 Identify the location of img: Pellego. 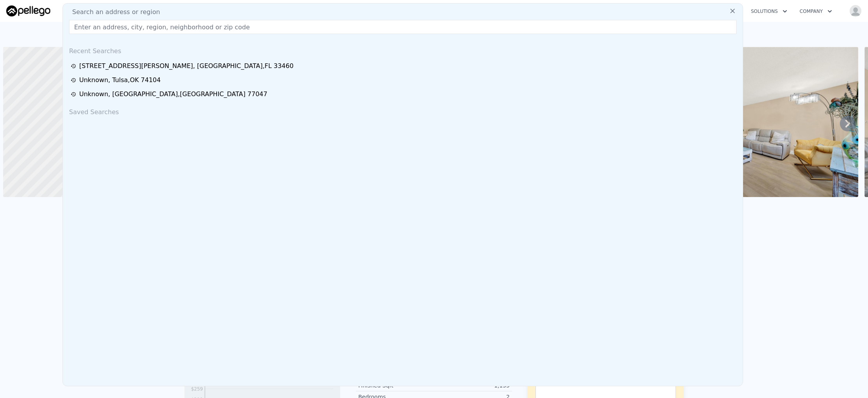
(28, 11).